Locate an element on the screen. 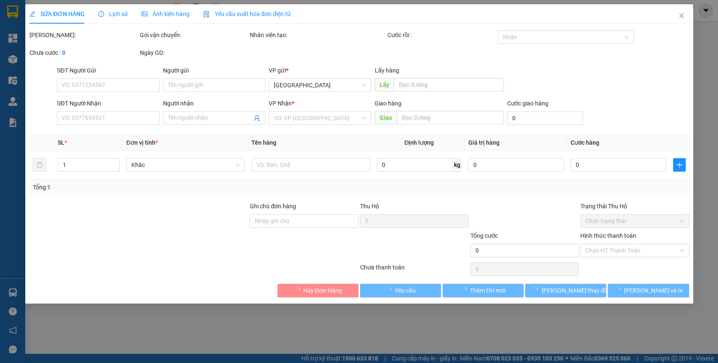  button: plus is located at coordinates (679, 165).